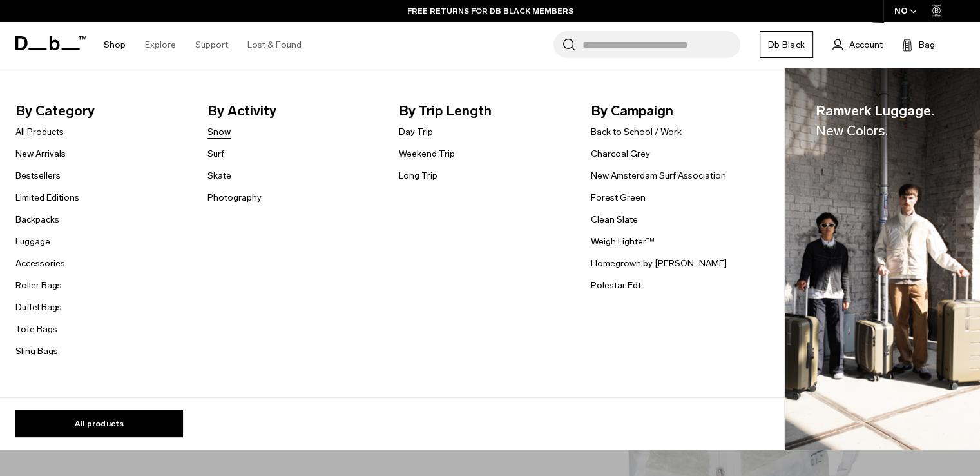  Describe the element at coordinates (635, 131) in the screenshot. I see `a: Back to School / Work` at that location.